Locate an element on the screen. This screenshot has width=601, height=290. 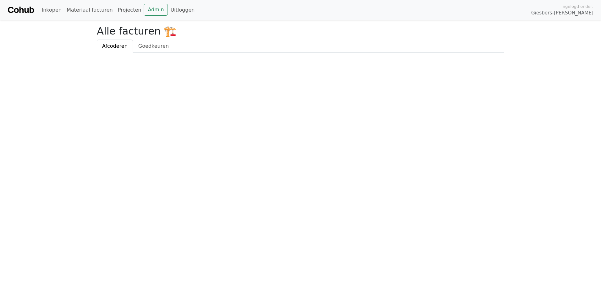
a: Projecten is located at coordinates (130, 10).